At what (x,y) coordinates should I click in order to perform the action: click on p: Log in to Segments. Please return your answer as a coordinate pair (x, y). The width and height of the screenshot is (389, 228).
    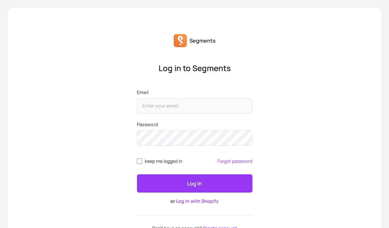
    Looking at the image, I should click on (195, 68).